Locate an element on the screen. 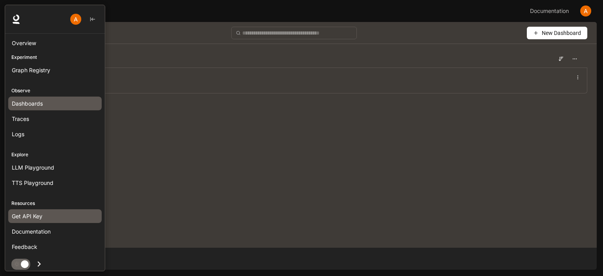  a: Get API Key is located at coordinates (55, 216).